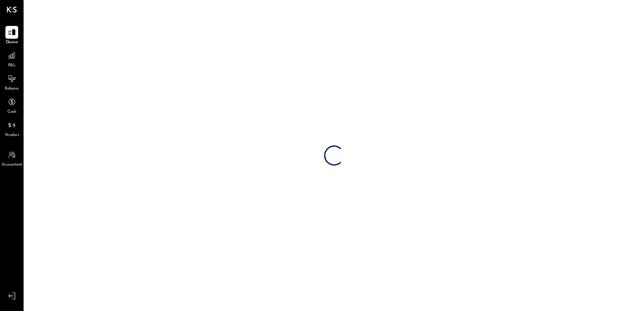 This screenshot has height=311, width=644. What do you see at coordinates (12, 66) in the screenshot?
I see `span: P&L` at bounding box center [12, 66].